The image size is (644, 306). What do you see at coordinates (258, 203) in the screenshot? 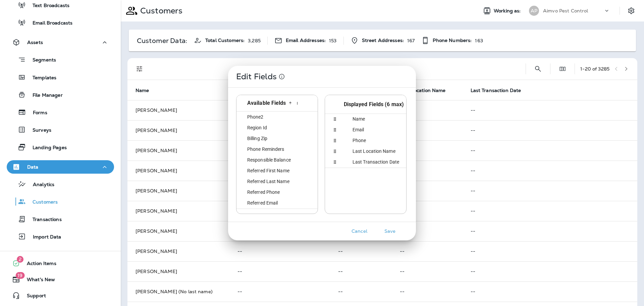
I see `span: Referred Email` at bounding box center [258, 203].